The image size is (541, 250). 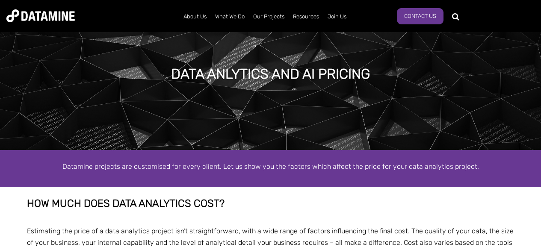 What do you see at coordinates (41, 16) in the screenshot?
I see `img: Datamine` at bounding box center [41, 16].